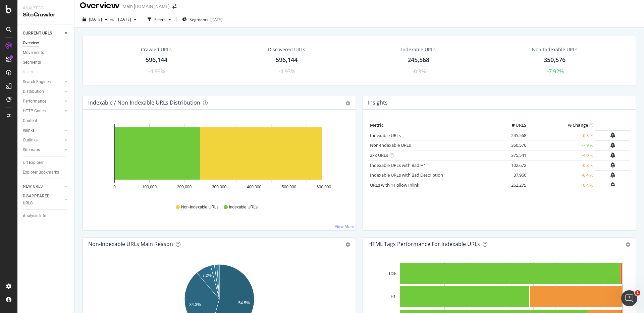 The width and height of the screenshot is (644, 313). What do you see at coordinates (398, 165) in the screenshot?
I see `a: Indexable URLs with Bad H1` at bounding box center [398, 165].